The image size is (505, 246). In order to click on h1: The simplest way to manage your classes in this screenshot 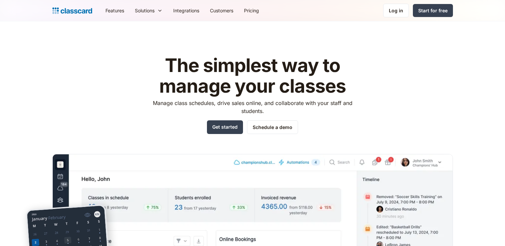, I will do `click(252, 76)`.